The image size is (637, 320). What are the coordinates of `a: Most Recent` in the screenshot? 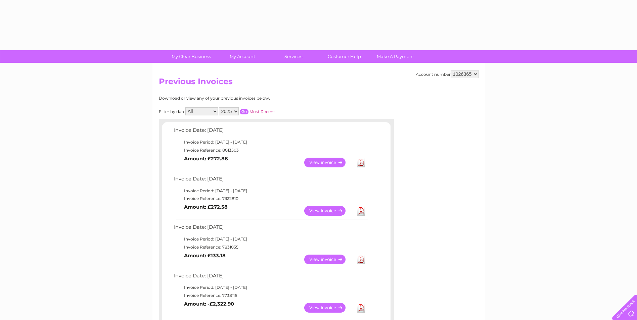 It's located at (262, 111).